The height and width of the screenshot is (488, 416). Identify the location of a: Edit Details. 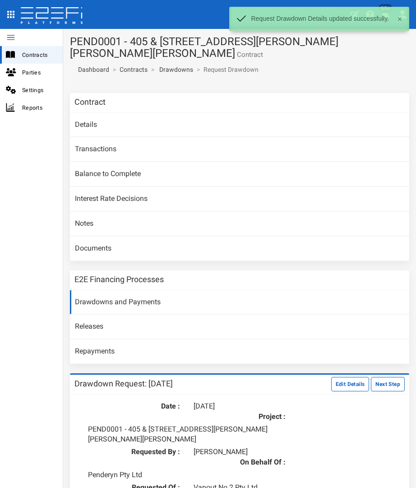
(351, 383).